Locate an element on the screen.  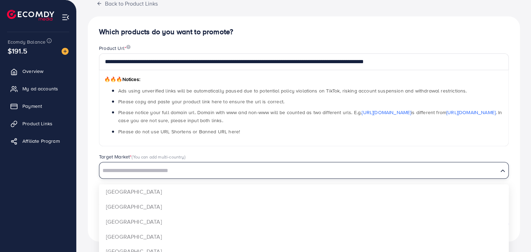
a: logo is located at coordinates (30, 15).